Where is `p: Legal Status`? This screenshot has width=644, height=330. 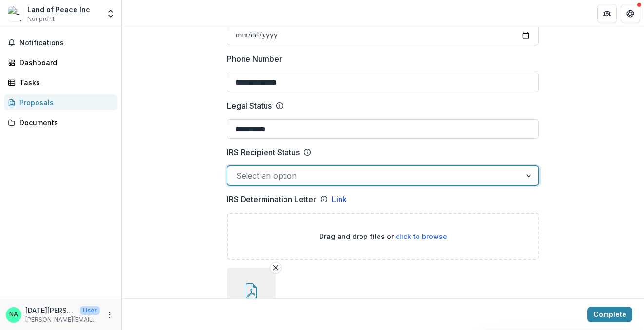 p: Legal Status is located at coordinates (250, 105).